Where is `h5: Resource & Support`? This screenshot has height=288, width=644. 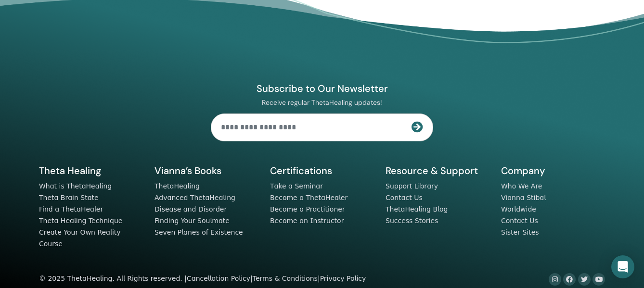
h5: Resource & Support is located at coordinates (437, 170).